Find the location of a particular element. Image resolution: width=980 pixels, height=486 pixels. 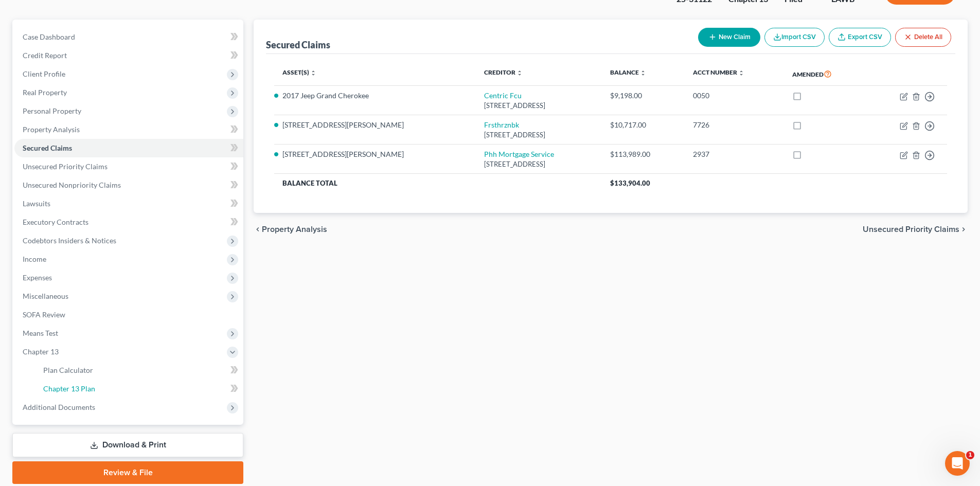

a: Review & File is located at coordinates (128, 472).